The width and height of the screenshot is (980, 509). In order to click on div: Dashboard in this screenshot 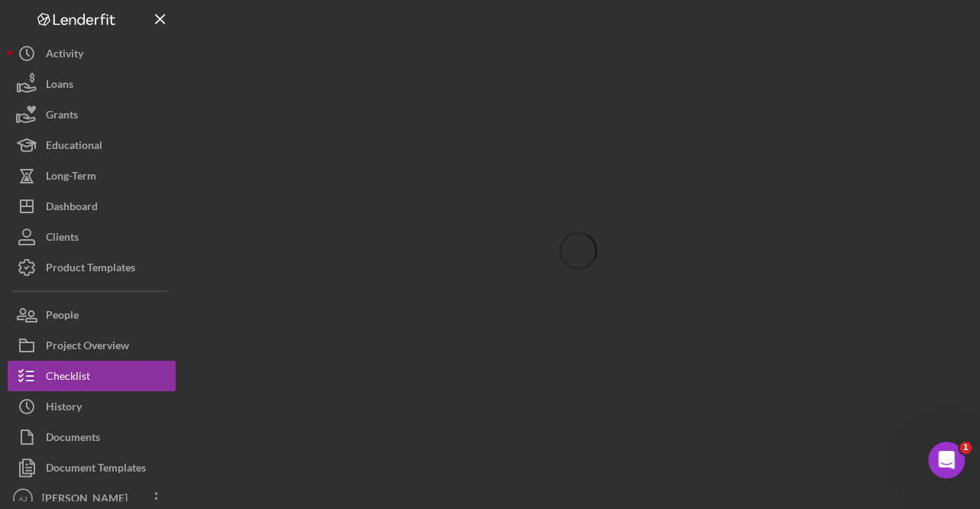, I will do `click(72, 207)`.